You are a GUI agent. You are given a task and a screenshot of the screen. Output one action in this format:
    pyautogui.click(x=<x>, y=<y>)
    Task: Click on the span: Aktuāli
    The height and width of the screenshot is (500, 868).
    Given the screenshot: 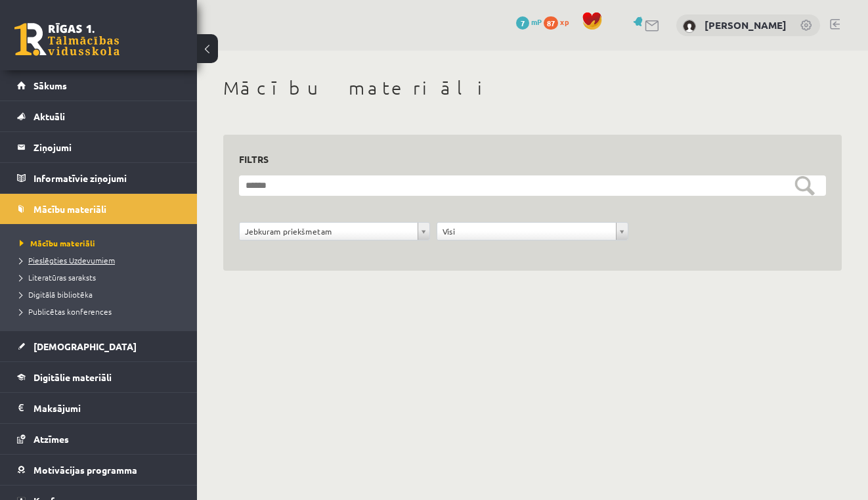 What is the action you would take?
    pyautogui.click(x=49, y=116)
    